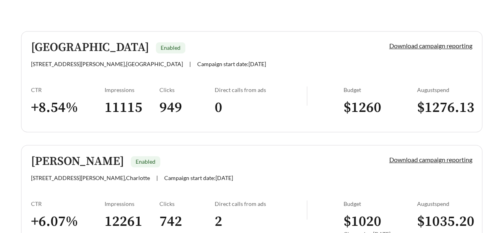 This screenshot has width=503, height=233. What do you see at coordinates (261, 221) in the screenshot?
I see `h3: 2` at bounding box center [261, 221].